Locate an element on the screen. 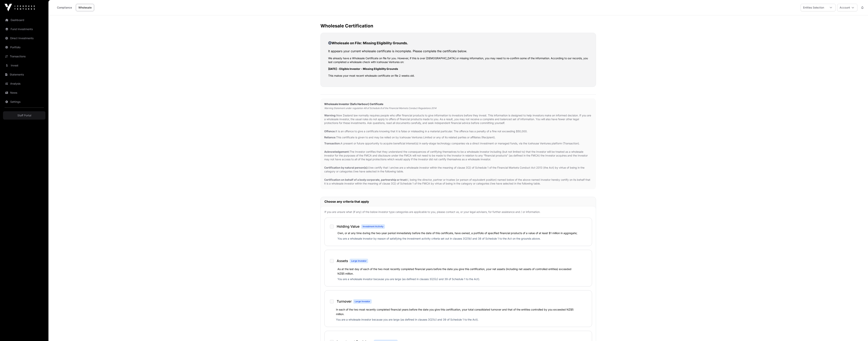 The width and height of the screenshot is (868, 341). p: Warning Statement under regulation 48 of Schedule 8 of the Financial Markets Conduct Regulations ... is located at coordinates (458, 108).